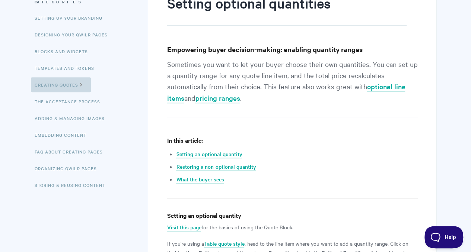  What do you see at coordinates (70, 102) in the screenshot?
I see `a: The Acceptance Process` at bounding box center [70, 102].